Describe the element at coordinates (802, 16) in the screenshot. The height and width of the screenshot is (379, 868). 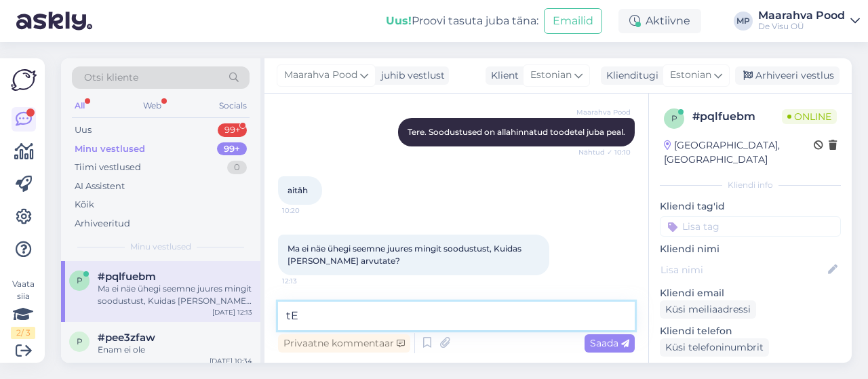
I see `div: Maarahva Pood` at that location.